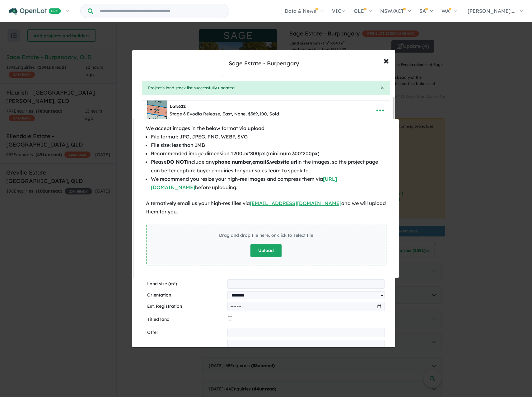 Image resolution: width=532 pixels, height=397 pixels. Describe the element at coordinates (233, 162) in the screenshot. I see `b: phone number` at that location.